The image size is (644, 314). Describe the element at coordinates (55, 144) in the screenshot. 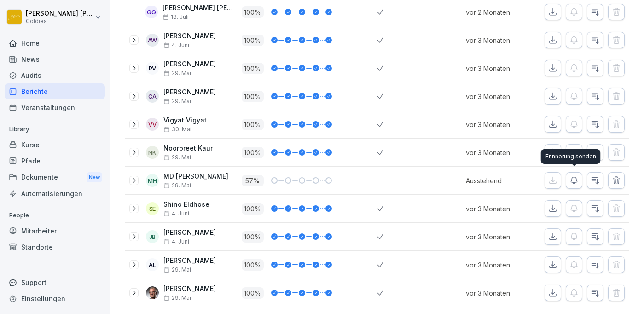

I see `div: Kurse` at that location.